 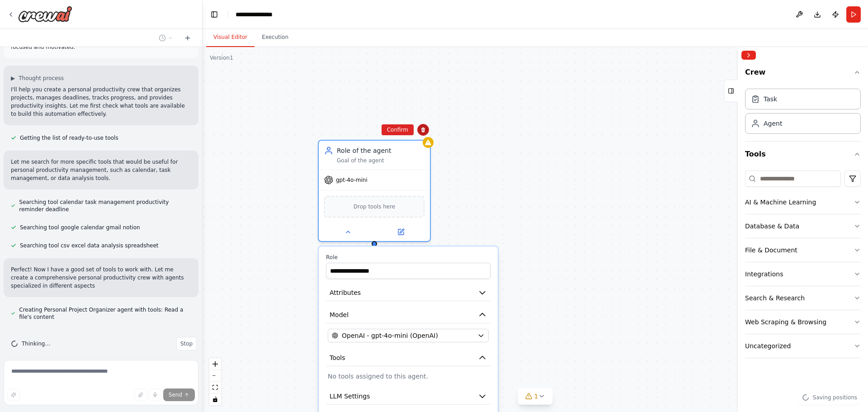 I want to click on button: Toggle Sidebar, so click(x=738, y=229).